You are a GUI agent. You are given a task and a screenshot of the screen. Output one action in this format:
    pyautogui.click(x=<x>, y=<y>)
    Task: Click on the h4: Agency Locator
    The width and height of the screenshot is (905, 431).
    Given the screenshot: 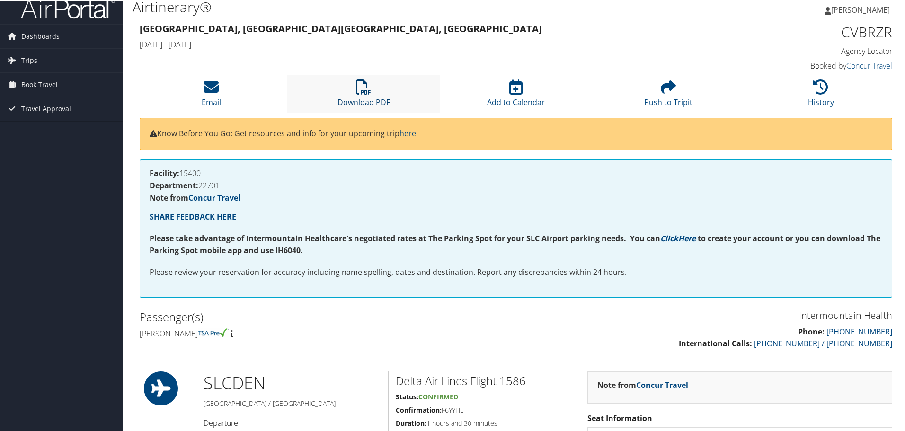 What is the action you would take?
    pyautogui.click(x=804, y=50)
    